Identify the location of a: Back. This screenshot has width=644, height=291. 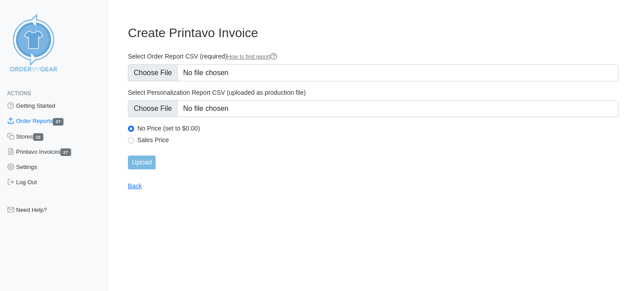
(135, 186).